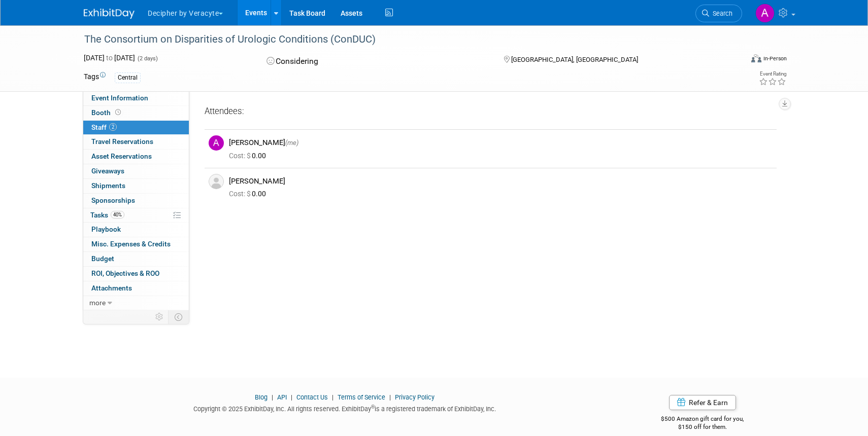 This screenshot has width=868, height=436. What do you see at coordinates (772, 74) in the screenshot?
I see `div: Event Rating` at bounding box center [772, 74].